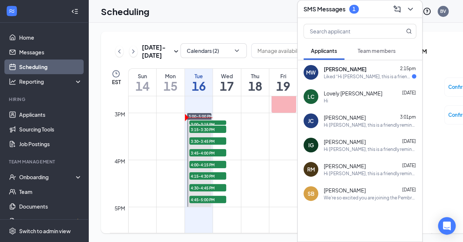 This screenshot has height=242, width=463. Describe the element at coordinates (45, 99) in the screenshot. I see `div: Hiring` at that location.